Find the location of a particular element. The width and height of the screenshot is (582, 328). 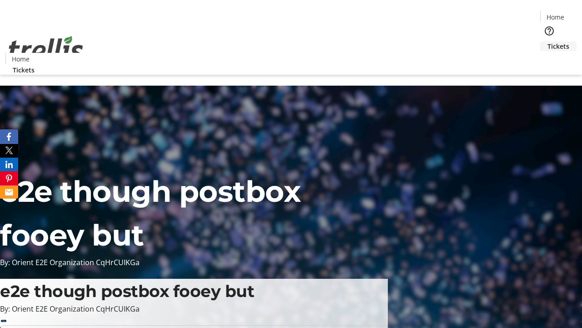

img: Orient E2E Organization CqHrCUIKGa's Logo is located at coordinates (46, 49).